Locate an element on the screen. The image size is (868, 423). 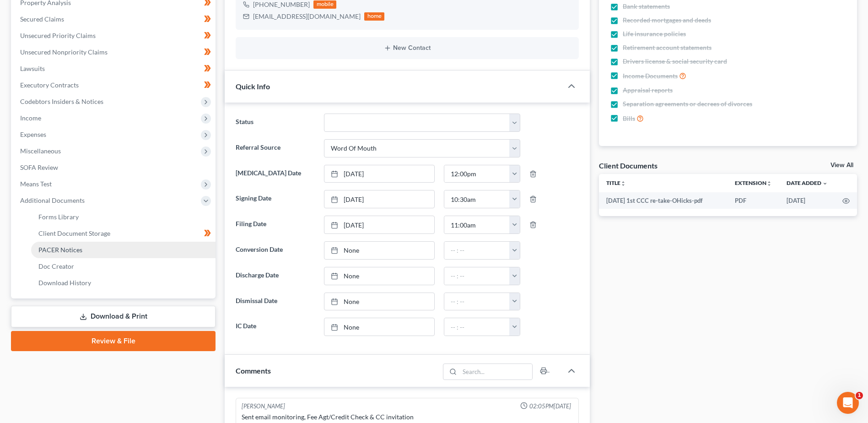
label: Status is located at coordinates (275, 122).